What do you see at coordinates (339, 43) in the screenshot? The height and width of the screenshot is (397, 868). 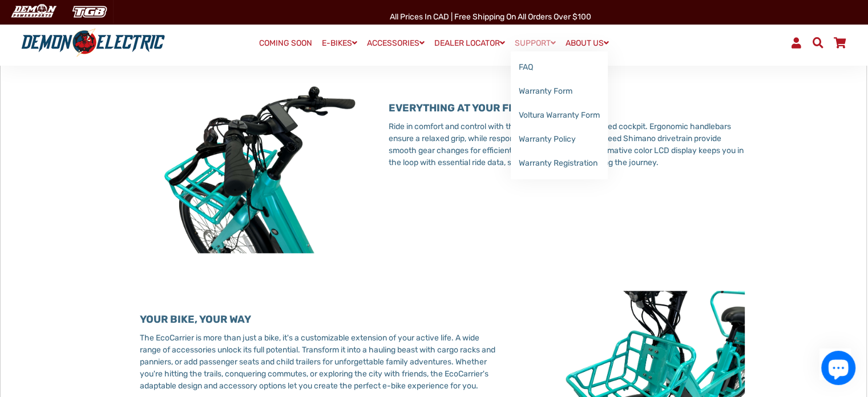 I see `a: E-BIKES` at bounding box center [339, 43].